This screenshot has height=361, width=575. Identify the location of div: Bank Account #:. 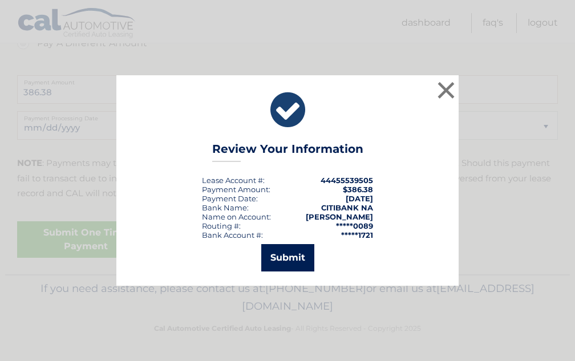
(232, 235).